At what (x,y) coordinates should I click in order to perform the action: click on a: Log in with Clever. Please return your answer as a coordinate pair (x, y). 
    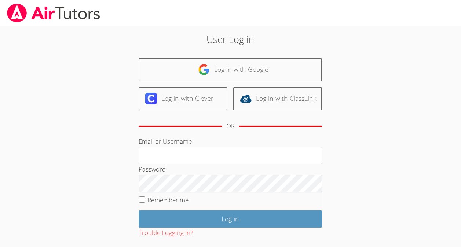
    Looking at the image, I should click on (183, 99).